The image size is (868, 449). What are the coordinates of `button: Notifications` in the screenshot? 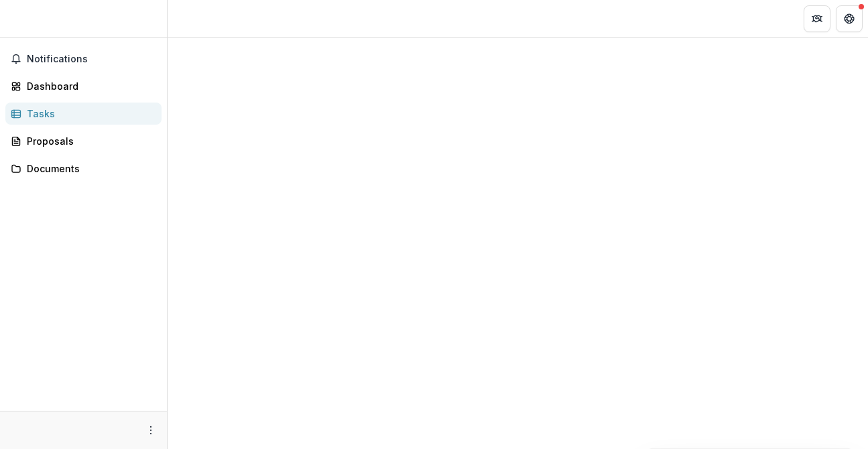 It's located at (83, 59).